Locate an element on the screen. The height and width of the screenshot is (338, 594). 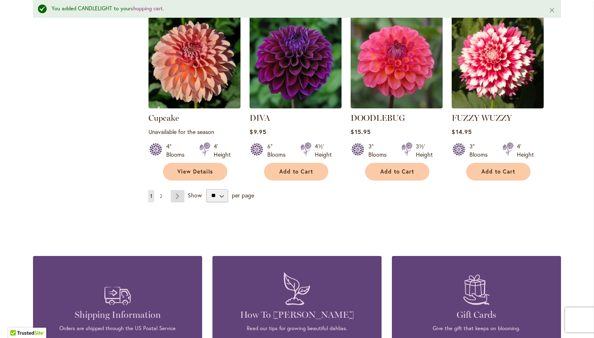
span: 1 is located at coordinates (151, 196).